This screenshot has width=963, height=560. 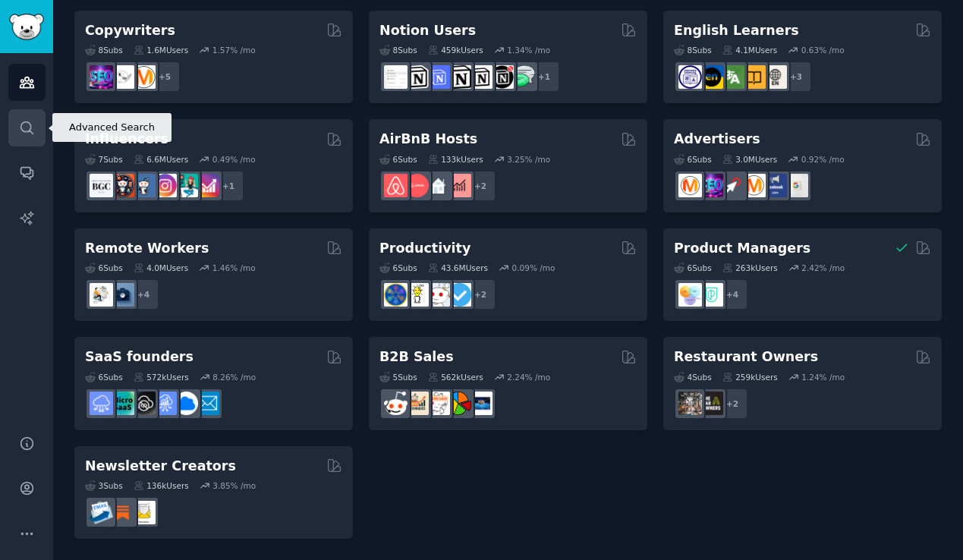 What do you see at coordinates (127, 139) in the screenshot?
I see `h2: Influencers` at bounding box center [127, 139].